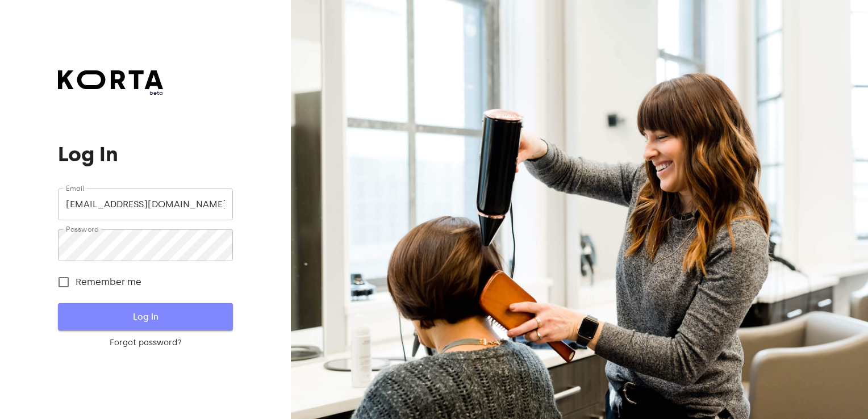 This screenshot has width=868, height=419. I want to click on span: Remember me, so click(109, 283).